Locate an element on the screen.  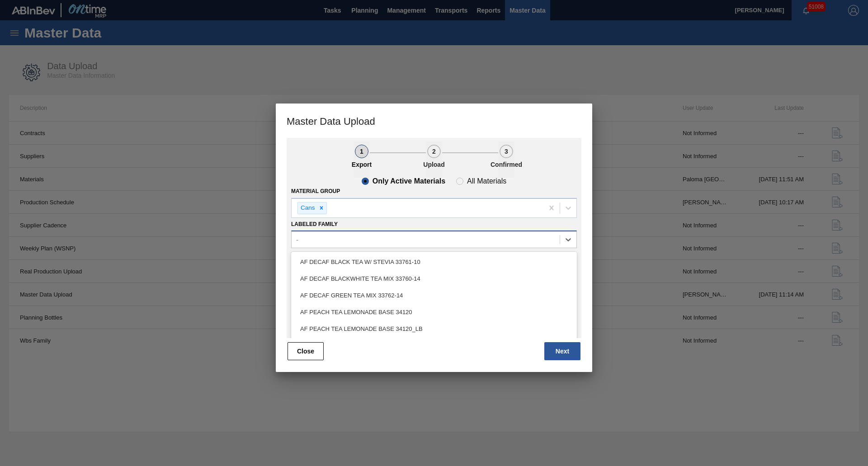
p: Export is located at coordinates (361, 165).